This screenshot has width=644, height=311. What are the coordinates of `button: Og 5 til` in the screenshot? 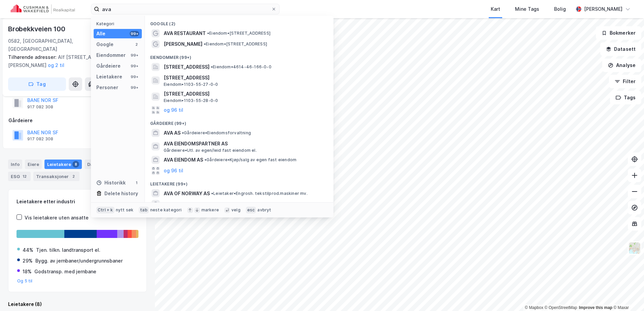 It's located at (25, 281).